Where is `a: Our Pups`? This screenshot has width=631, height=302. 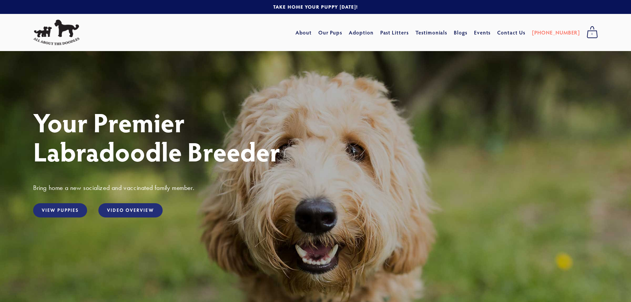
a: Our Pups is located at coordinates (330, 32).